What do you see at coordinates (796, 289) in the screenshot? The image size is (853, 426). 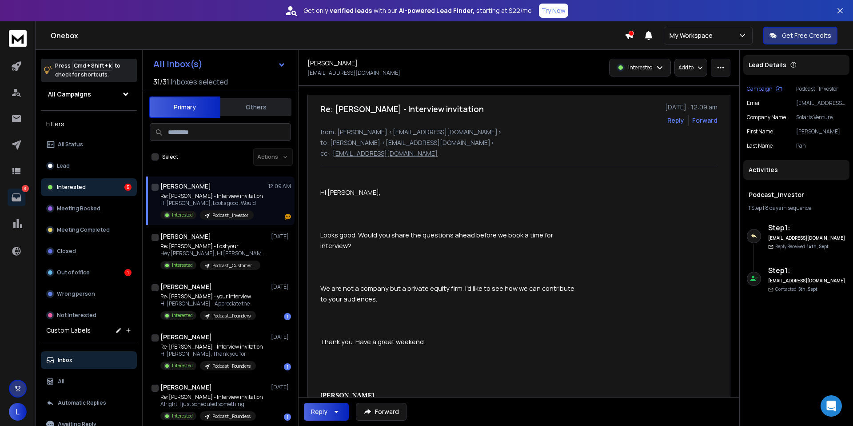 I see `p: Contacted` at bounding box center [796, 289].